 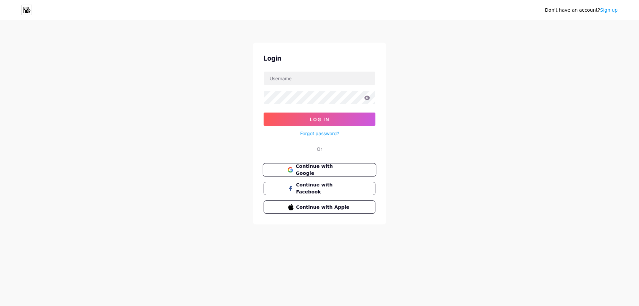 I want to click on button: Continue with Facebook, so click(x=319, y=188).